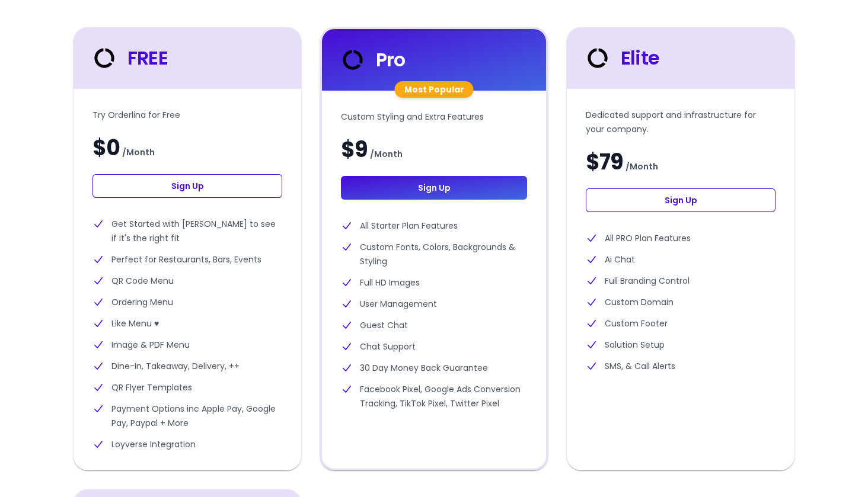 Image resolution: width=868 pixels, height=497 pixels. I want to click on li: Full HD Images, so click(434, 283).